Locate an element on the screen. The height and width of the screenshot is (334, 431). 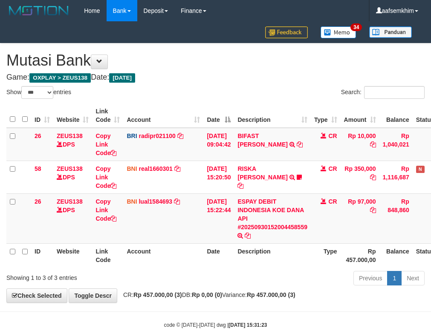
a: Toggle Descr is located at coordinates (93, 296).